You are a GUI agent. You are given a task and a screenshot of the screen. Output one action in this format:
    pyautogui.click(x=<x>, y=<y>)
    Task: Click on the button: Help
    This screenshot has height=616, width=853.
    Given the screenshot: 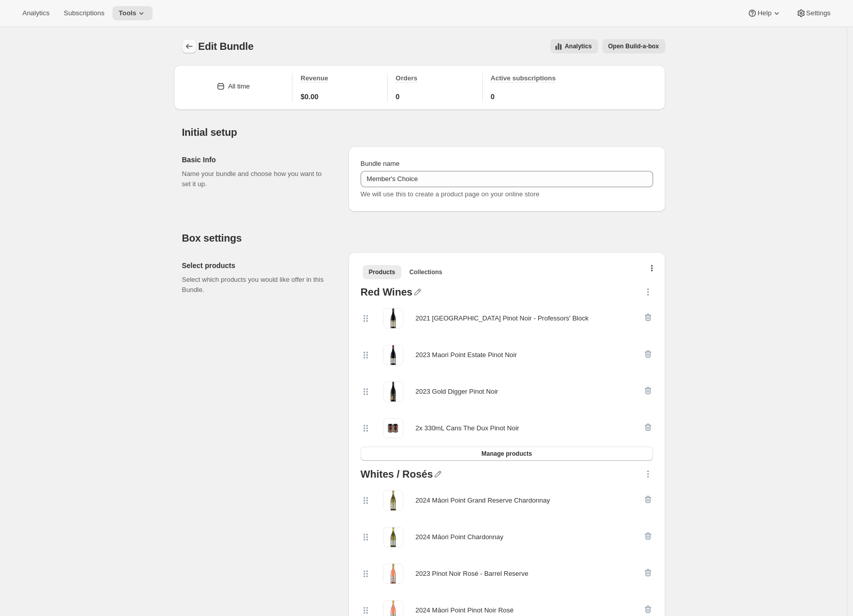 What is the action you would take?
    pyautogui.click(x=764, y=13)
    